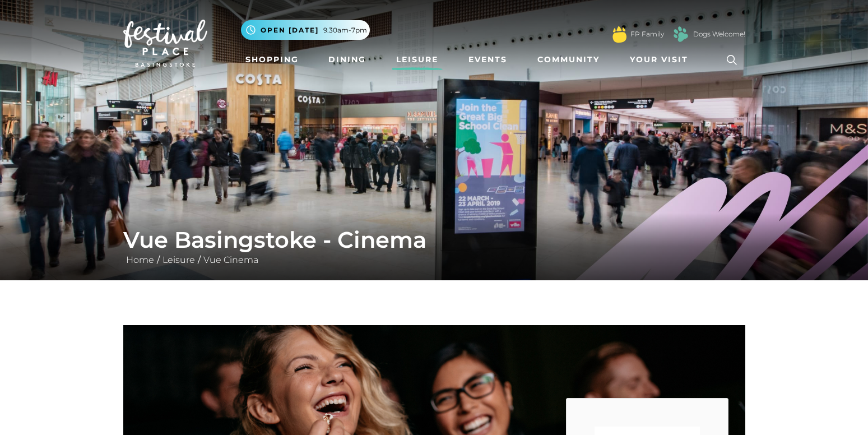  What do you see at coordinates (231, 259) in the screenshot?
I see `a: Vue Cinema` at bounding box center [231, 259].